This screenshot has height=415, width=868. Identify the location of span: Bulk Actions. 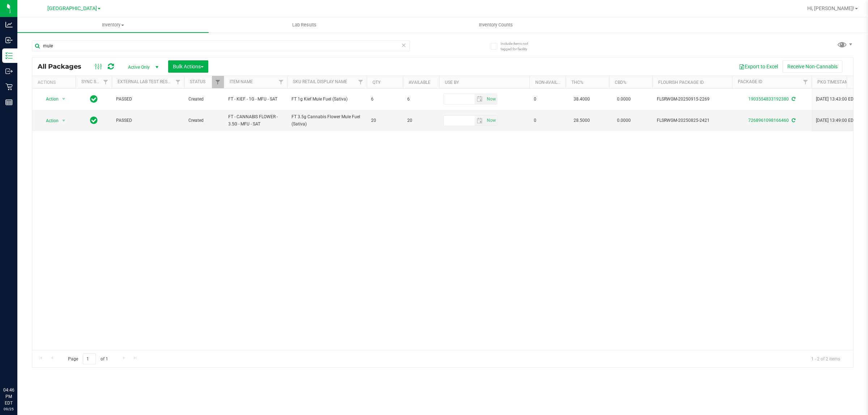
(188, 66).